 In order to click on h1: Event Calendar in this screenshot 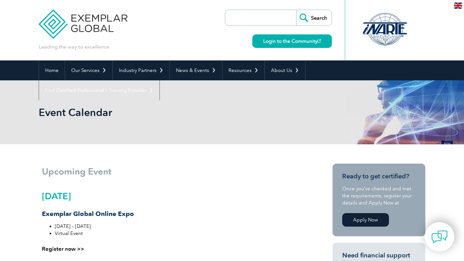, I will do `click(162, 112)`.